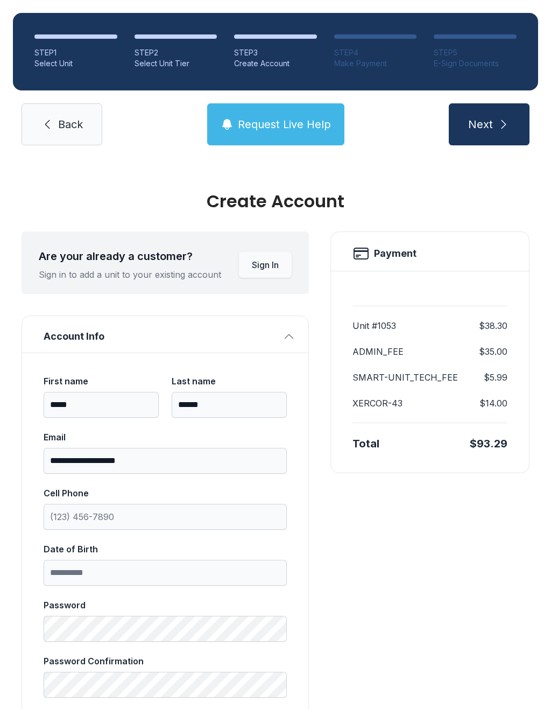  What do you see at coordinates (229, 381) in the screenshot?
I see `div: Last name` at bounding box center [229, 381].